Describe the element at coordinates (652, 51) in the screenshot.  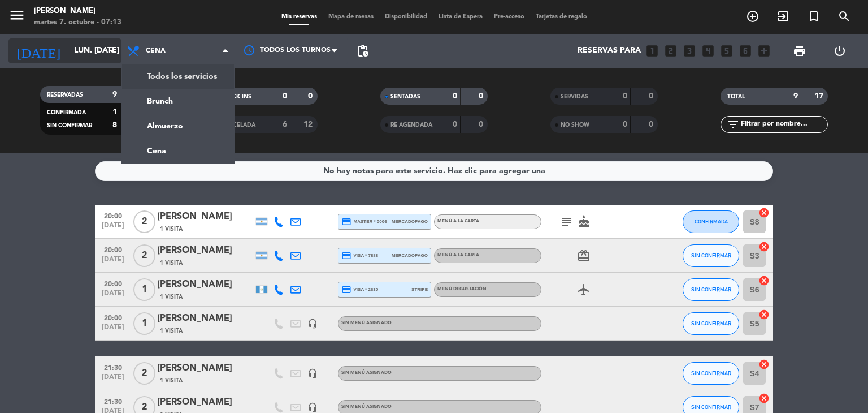
I see `i: looks_one` at that location.